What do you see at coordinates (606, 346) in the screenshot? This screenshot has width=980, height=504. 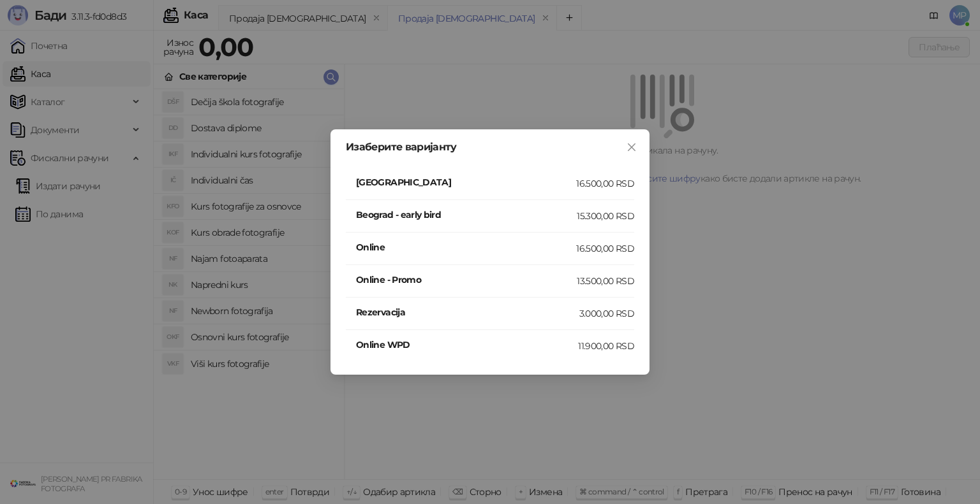 I see `div: 11.900,00 RSD` at bounding box center [606, 346].